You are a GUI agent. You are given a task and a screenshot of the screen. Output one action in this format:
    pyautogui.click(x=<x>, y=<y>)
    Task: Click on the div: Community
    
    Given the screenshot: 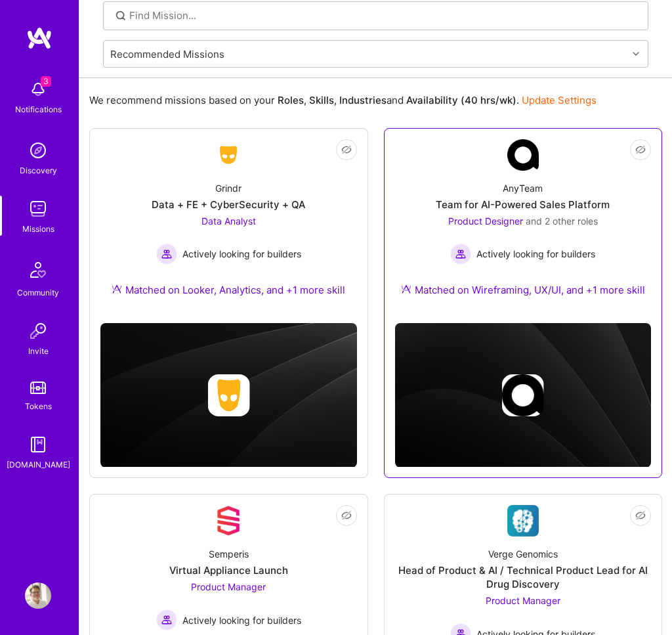 What is the action you would take?
    pyautogui.click(x=38, y=292)
    